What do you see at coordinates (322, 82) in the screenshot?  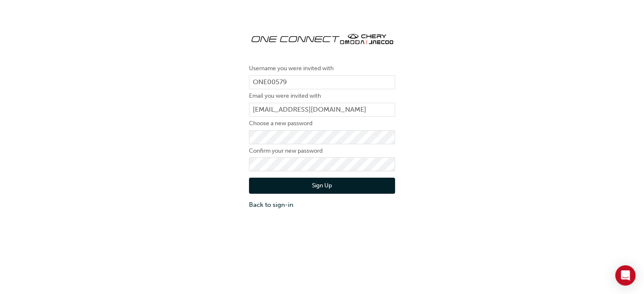 I see `input: Username` at bounding box center [322, 82].